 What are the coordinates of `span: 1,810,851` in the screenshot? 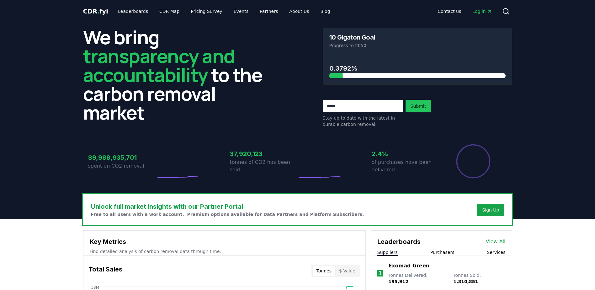 It's located at (466, 281).